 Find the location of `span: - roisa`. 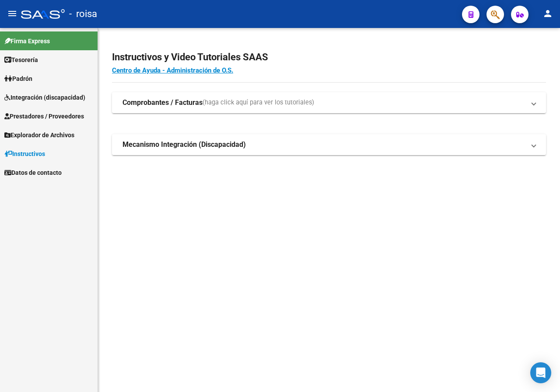

span: - roisa is located at coordinates (83, 14).